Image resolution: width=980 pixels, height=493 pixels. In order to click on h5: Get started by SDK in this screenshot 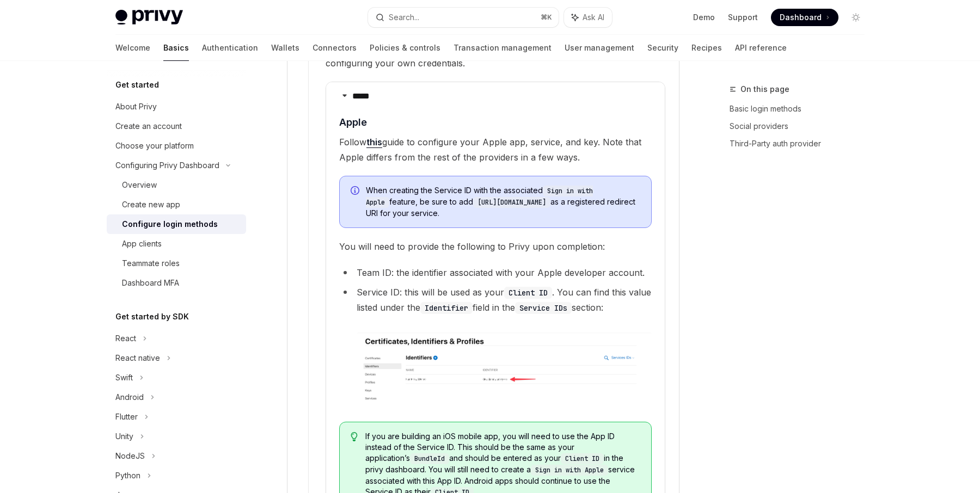, I will do `click(152, 317)`.